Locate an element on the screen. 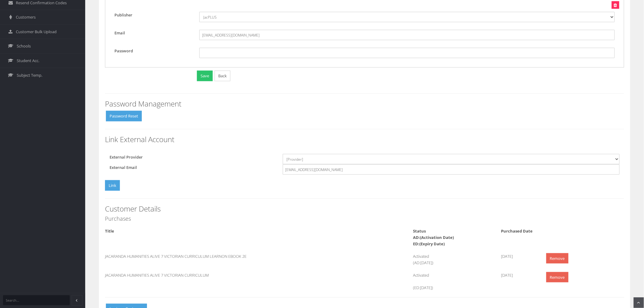  button: Link is located at coordinates (112, 185).